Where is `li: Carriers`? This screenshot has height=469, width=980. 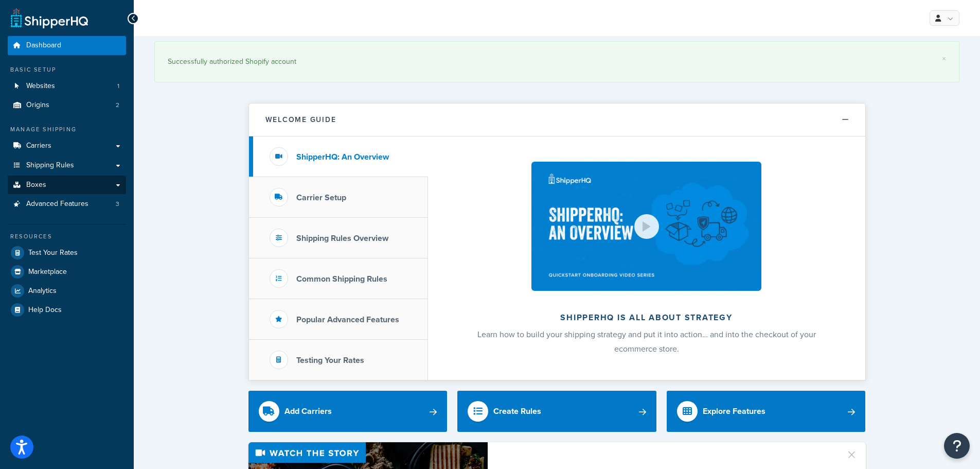
li: Carriers is located at coordinates (66, 145).